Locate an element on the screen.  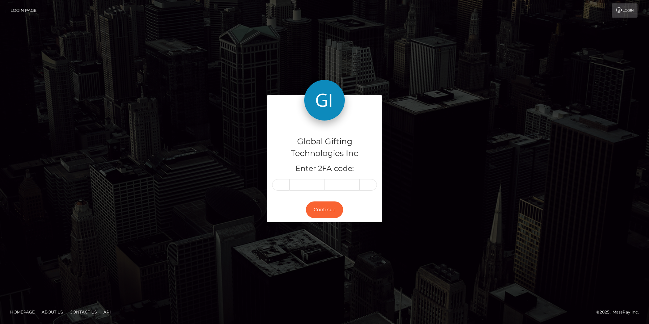
a: Login Page is located at coordinates (23, 10).